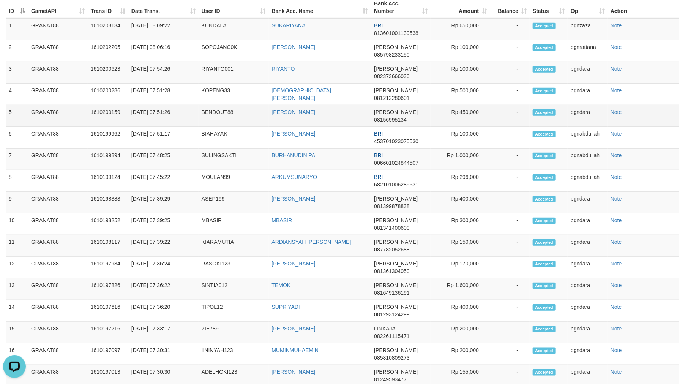 Image resolution: width=685 pixels, height=384 pixels. What do you see at coordinates (233, 181) in the screenshot?
I see `td: MOULAN99` at bounding box center [233, 181].